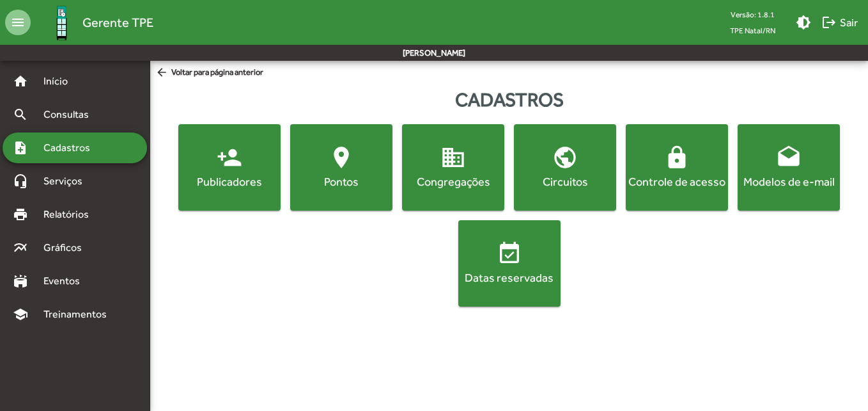 The image size is (868, 411). I want to click on button: Pontos, so click(341, 167).